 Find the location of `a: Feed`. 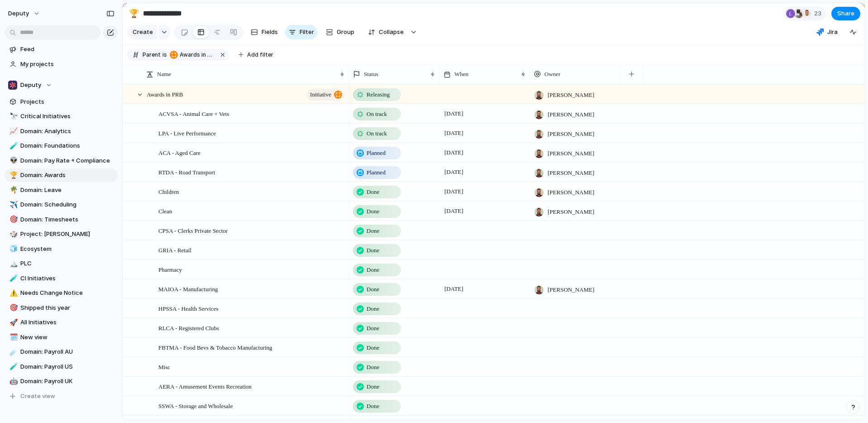

a: Feed is located at coordinates (61, 49).